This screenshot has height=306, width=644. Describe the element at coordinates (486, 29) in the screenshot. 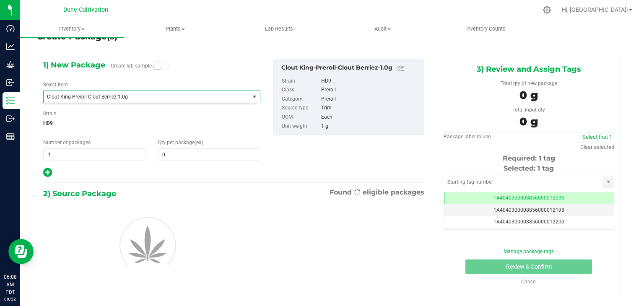

I see `span: Inventory Counts` at that location.